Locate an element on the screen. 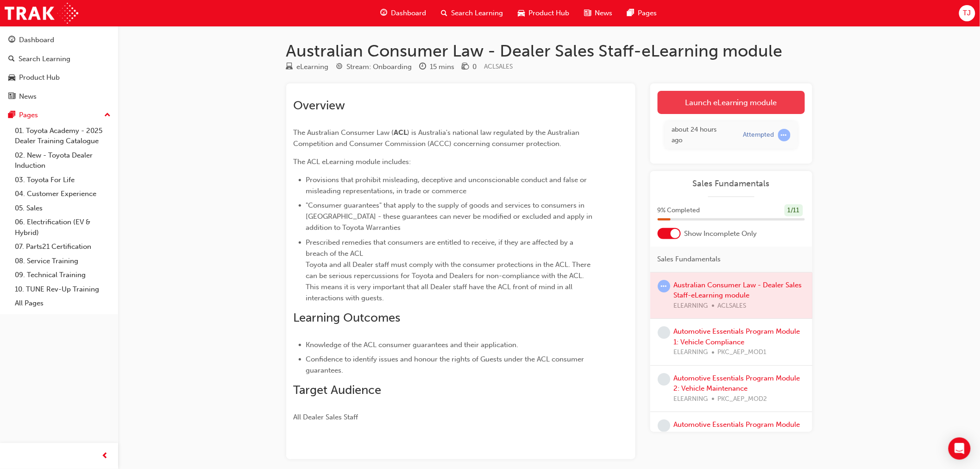  a: Launch eLearning module is located at coordinates (731, 102).